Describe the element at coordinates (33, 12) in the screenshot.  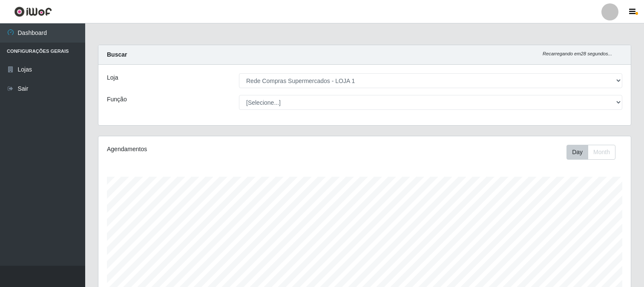
I see `img: CoreUI Logo` at that location.